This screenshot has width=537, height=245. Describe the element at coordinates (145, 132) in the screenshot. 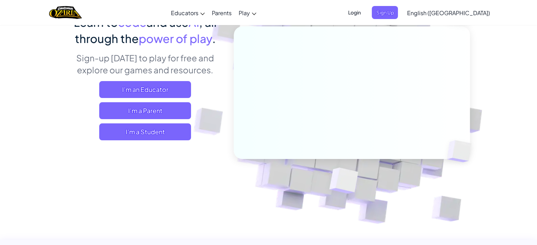

I see `span: I'm a Student` at that location.